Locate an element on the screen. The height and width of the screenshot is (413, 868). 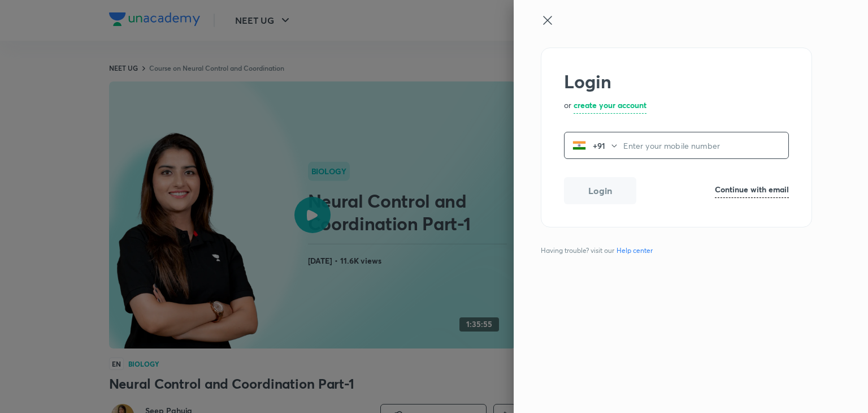
a: Continue with email is located at coordinates (752, 190).